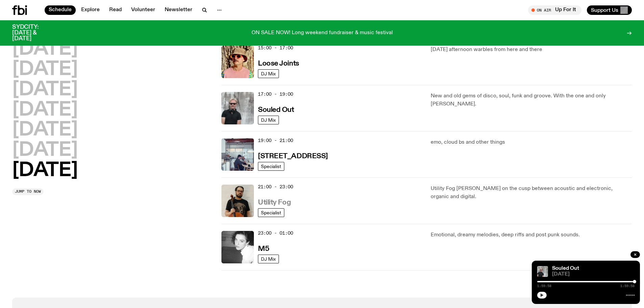 This screenshot has width=644, height=308. Describe the element at coordinates (263, 248) in the screenshot. I see `a: M5` at that location.